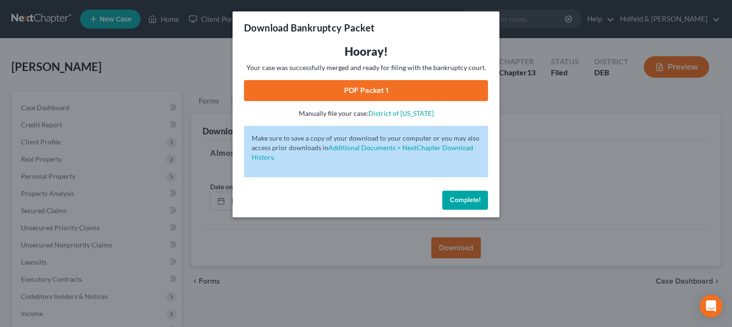 The height and width of the screenshot is (327, 732). I want to click on h3: Hooray!, so click(366, 51).